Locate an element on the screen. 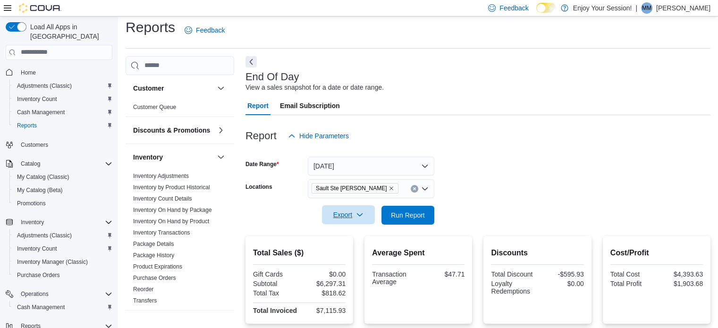  span: Customer Queue is located at coordinates (154, 107).